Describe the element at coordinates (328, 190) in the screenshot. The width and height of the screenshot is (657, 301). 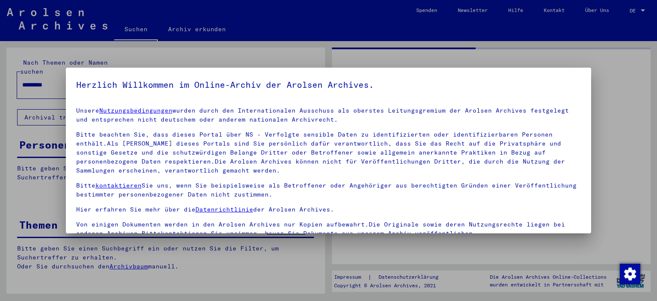
I see `p: Bitte Sie uns, wenn Sie beispielsweise als Betroffener oder Angehöriger aus berechtigten Gründen ...` at that location.